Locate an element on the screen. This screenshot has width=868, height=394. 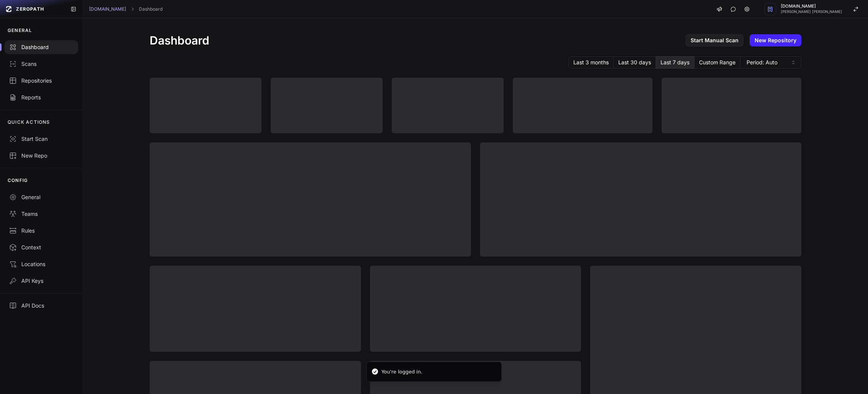
a: ZEROPATH is located at coordinates (34, 10).